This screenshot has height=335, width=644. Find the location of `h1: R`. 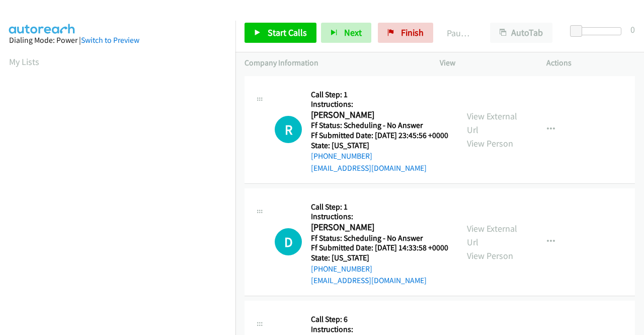

h1: R is located at coordinates (288, 129).